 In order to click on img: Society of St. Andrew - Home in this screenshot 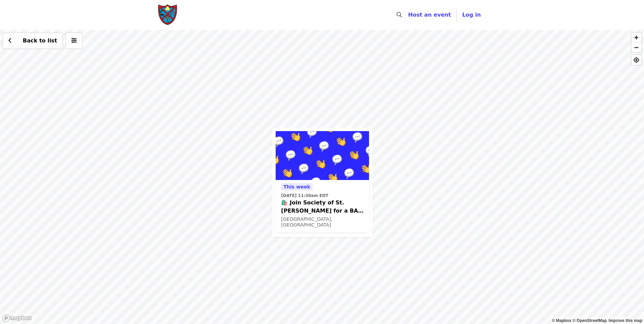, I will do `click(168, 15)`.